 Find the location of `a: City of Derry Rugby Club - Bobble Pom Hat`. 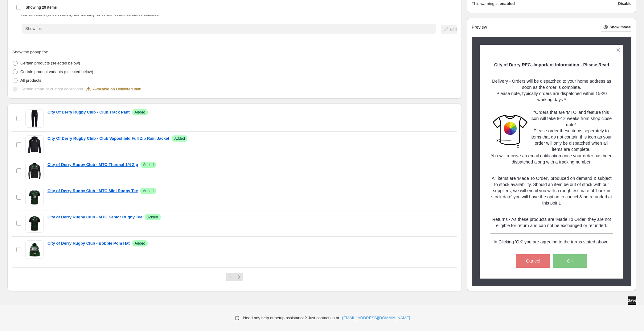

a: City of Derry Rugby Club - Bobble Pom Hat is located at coordinates (88, 243).